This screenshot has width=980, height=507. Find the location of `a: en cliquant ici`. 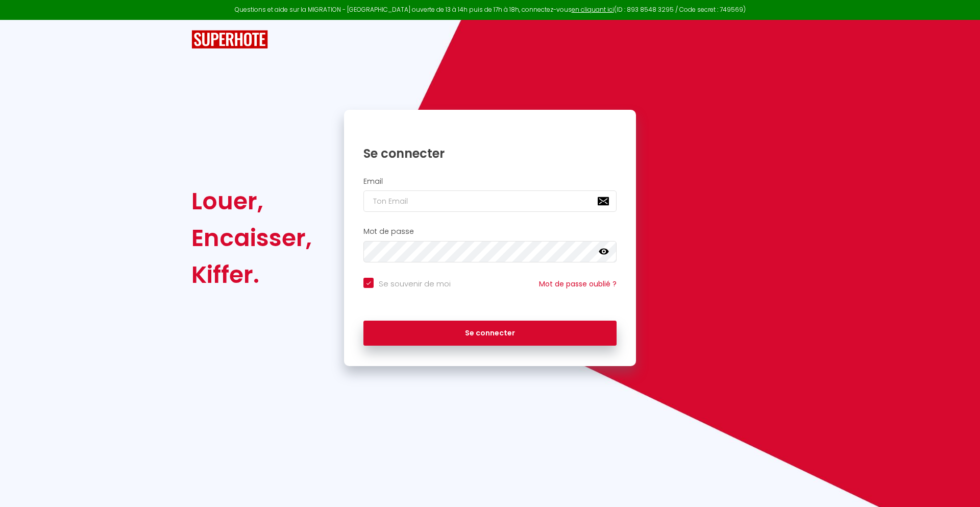

a: en cliquant ici is located at coordinates (592, 9).